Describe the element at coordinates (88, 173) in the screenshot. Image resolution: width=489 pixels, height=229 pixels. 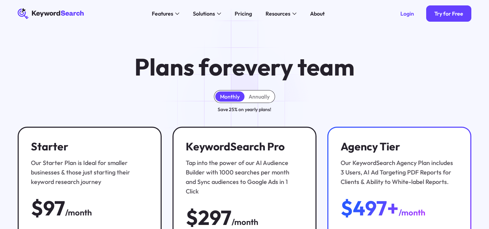
I see `div: Our Starter Plan is Ideal for smaller businesses & those just starting their keyword research jou...` at that location.